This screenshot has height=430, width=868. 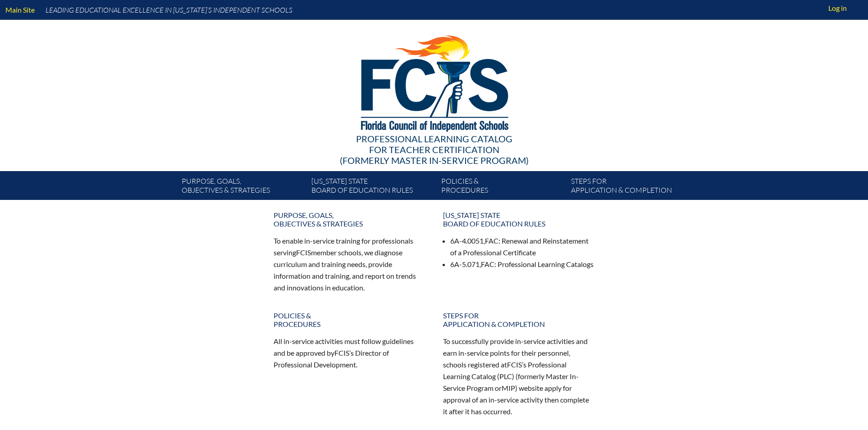 I want to click on span: PLC, so click(x=506, y=376).